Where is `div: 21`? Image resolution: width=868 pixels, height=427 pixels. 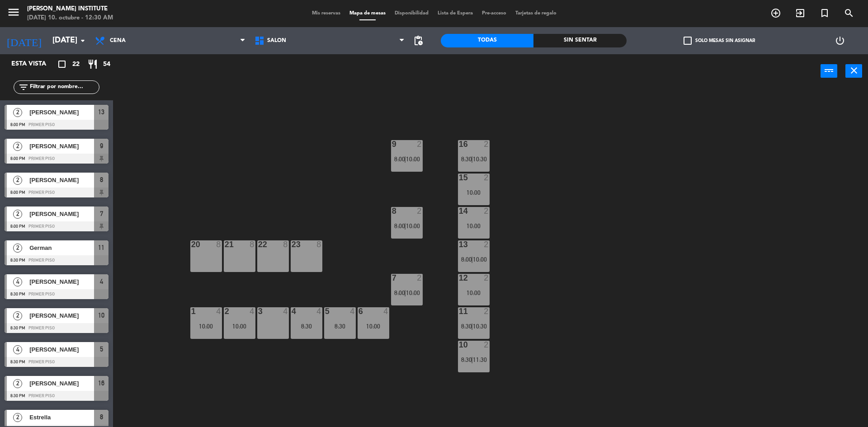 div: 21 is located at coordinates (225, 245).